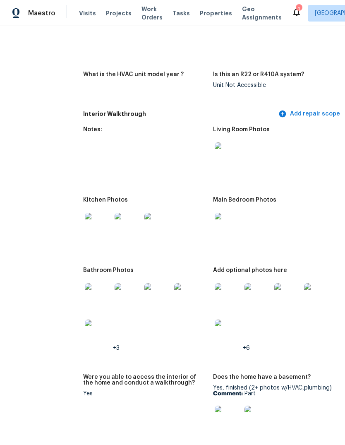  What do you see at coordinates (310, 114) in the screenshot?
I see `span: Add repair scope` at bounding box center [310, 114].